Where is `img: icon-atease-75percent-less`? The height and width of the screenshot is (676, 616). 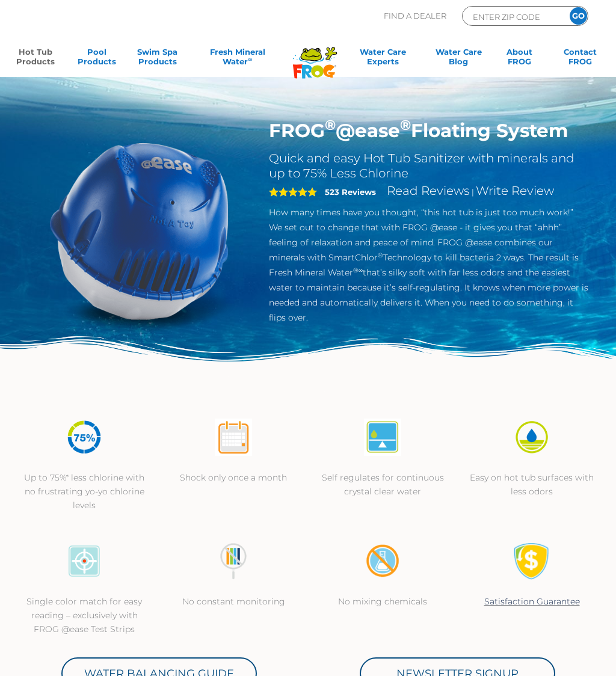
img: icon-atease-75percent-less is located at coordinates (84, 437).